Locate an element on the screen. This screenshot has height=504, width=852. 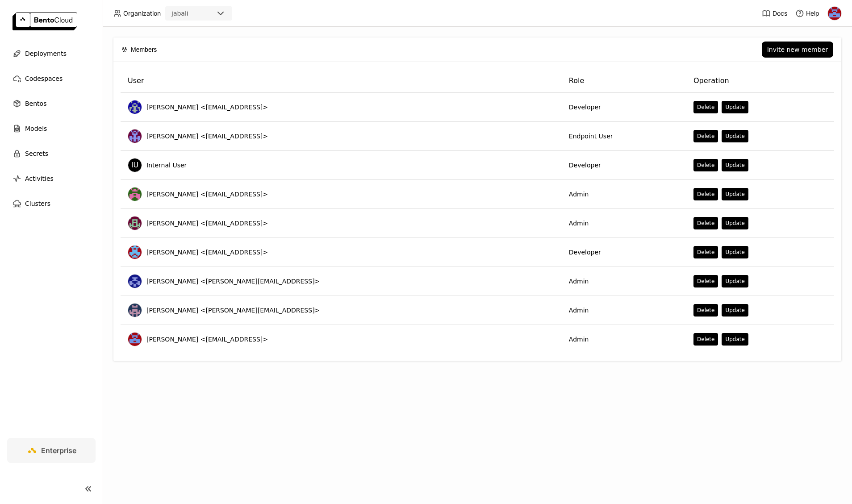
th: Role is located at coordinates (624, 81).